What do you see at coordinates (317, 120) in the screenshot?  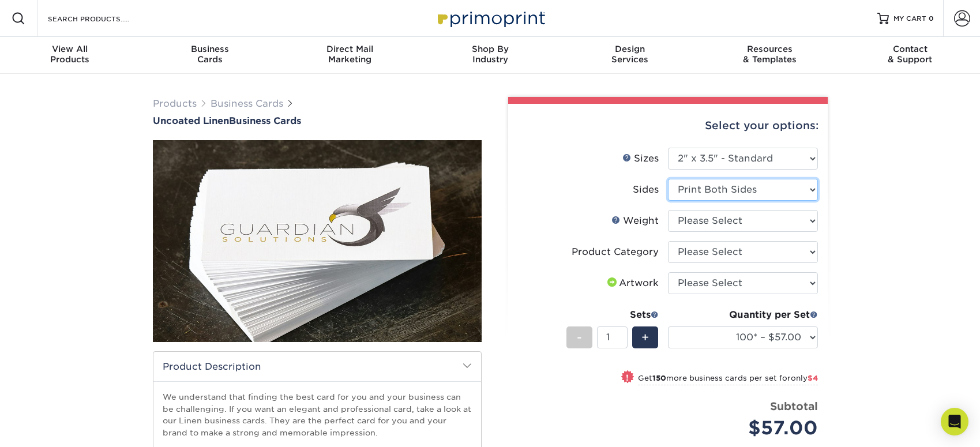 I see `a: Uncoated LinenBusiness Cards` at bounding box center [317, 120].